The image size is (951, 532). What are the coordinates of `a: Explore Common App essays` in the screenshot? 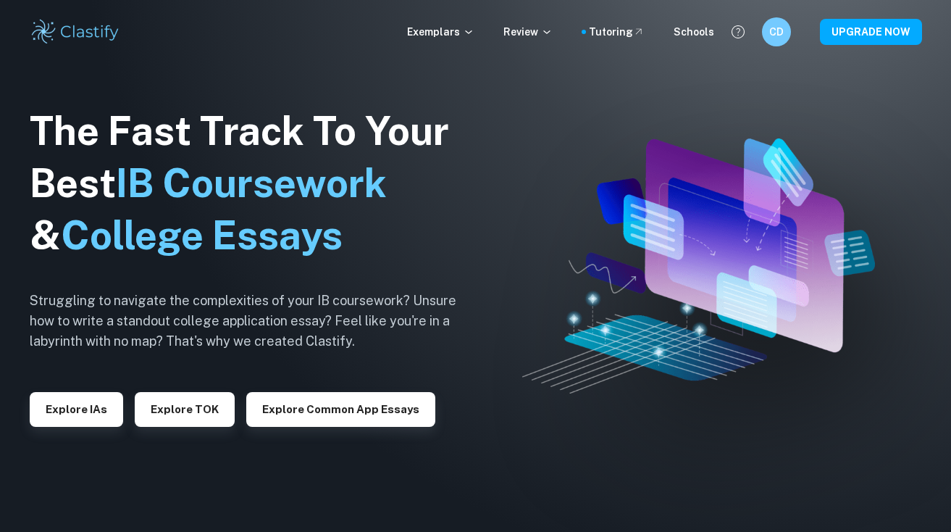 It's located at (340, 408).